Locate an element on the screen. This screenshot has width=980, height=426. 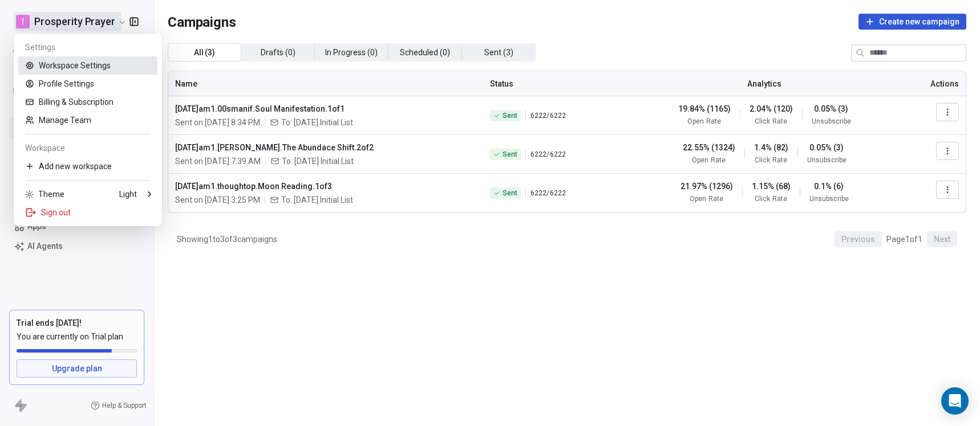
div: Light is located at coordinates (128, 194).